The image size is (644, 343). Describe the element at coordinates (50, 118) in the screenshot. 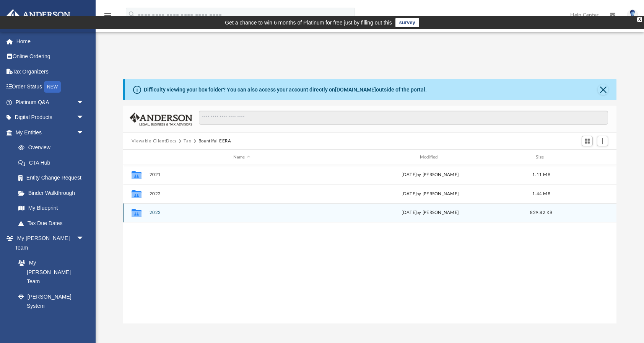

I see `a: Digital Productsarrow_drop_down` at that location.